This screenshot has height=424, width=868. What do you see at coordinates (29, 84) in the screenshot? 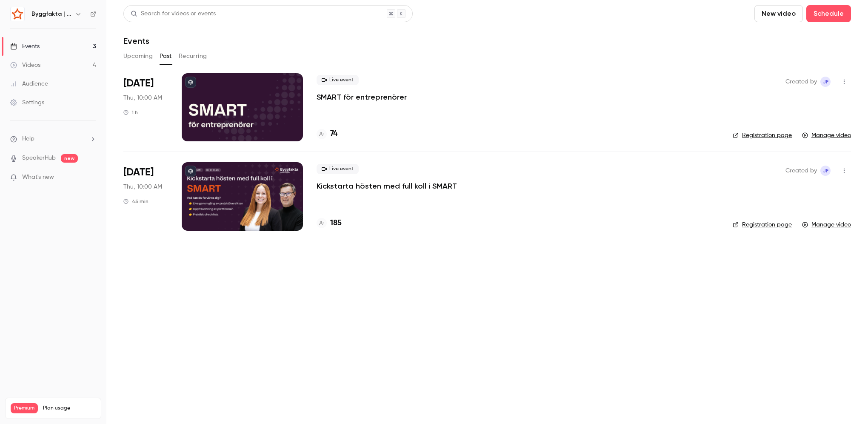
I see `div: Audience` at bounding box center [29, 84].